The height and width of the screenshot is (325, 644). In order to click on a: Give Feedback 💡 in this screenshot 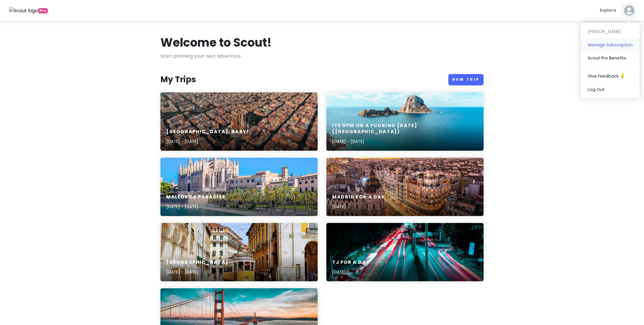, I will do `click(610, 76)`.